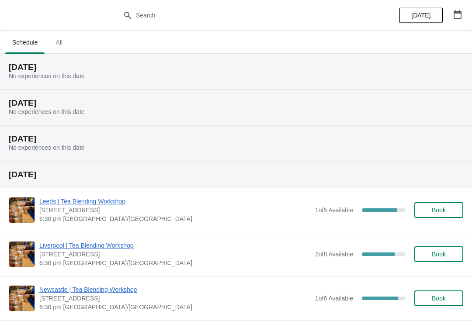 The image size is (472, 321). What do you see at coordinates (59, 42) in the screenshot?
I see `span: All` at bounding box center [59, 42].